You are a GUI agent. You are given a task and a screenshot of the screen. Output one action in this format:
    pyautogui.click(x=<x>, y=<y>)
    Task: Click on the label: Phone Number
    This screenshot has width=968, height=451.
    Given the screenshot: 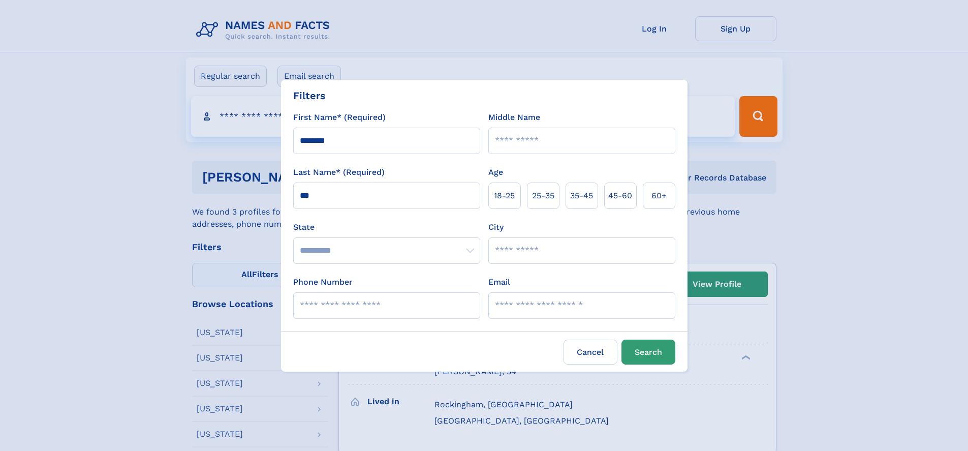 What is the action you would take?
    pyautogui.click(x=323, y=282)
    